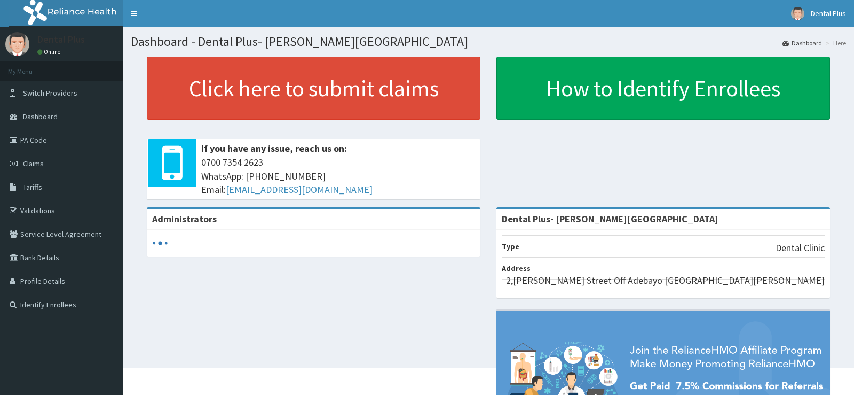  Describe the element at coordinates (516, 268) in the screenshot. I see `b: Address` at that location.